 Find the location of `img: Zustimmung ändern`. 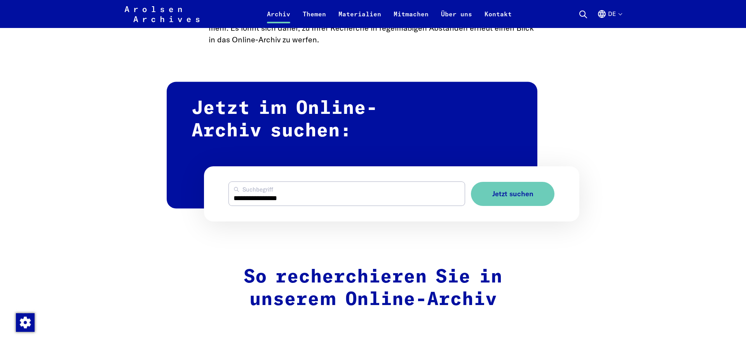

img: Zustimmung ändern is located at coordinates (25, 322).